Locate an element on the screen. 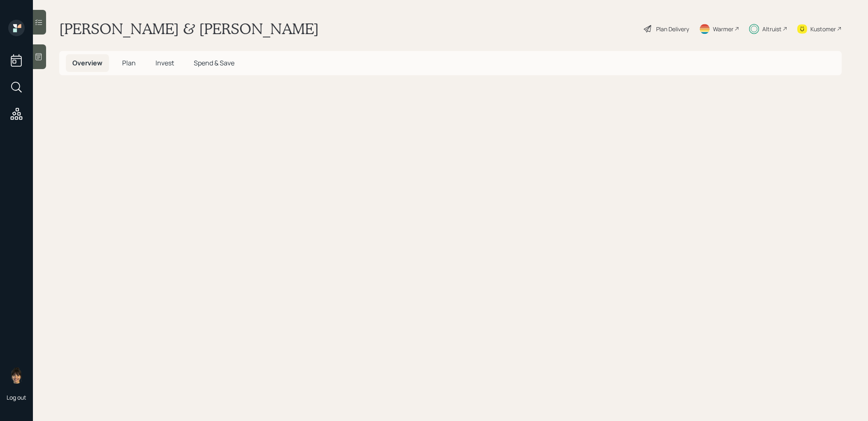 Image resolution: width=868 pixels, height=421 pixels. span: Overview is located at coordinates (87, 63).